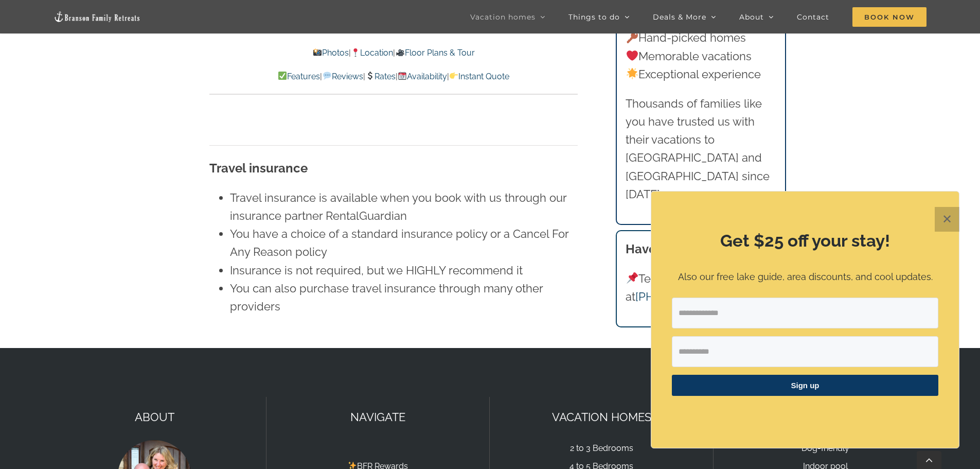  I want to click on h3: Travel insurance, so click(393, 168).